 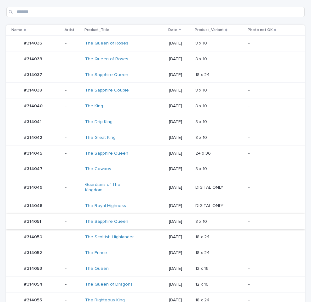 I want to click on a: Guardians of The Kingdom, so click(x=111, y=187).